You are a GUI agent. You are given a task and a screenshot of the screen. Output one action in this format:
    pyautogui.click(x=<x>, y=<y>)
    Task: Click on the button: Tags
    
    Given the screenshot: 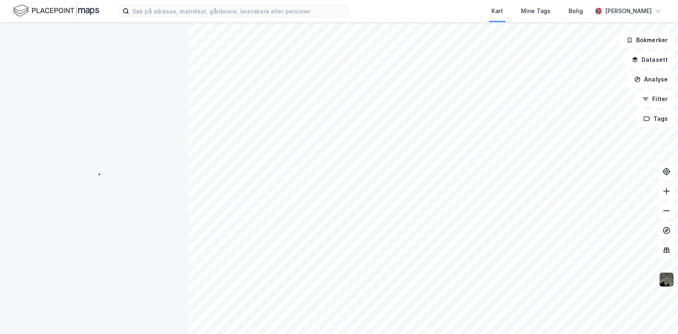 What is the action you would take?
    pyautogui.click(x=655, y=119)
    